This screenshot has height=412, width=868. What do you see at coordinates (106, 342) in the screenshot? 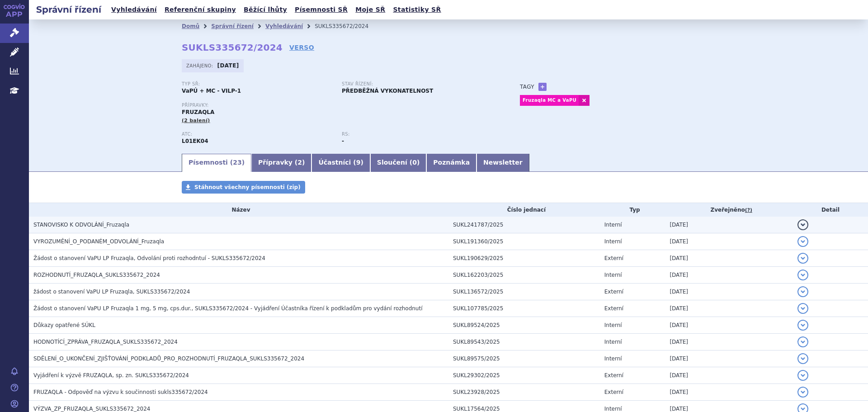
I see `span: HODNOTÍCÍ_ZPRÁVA_FRUZAQLA_SUKLS335672_2024` at bounding box center [106, 342].